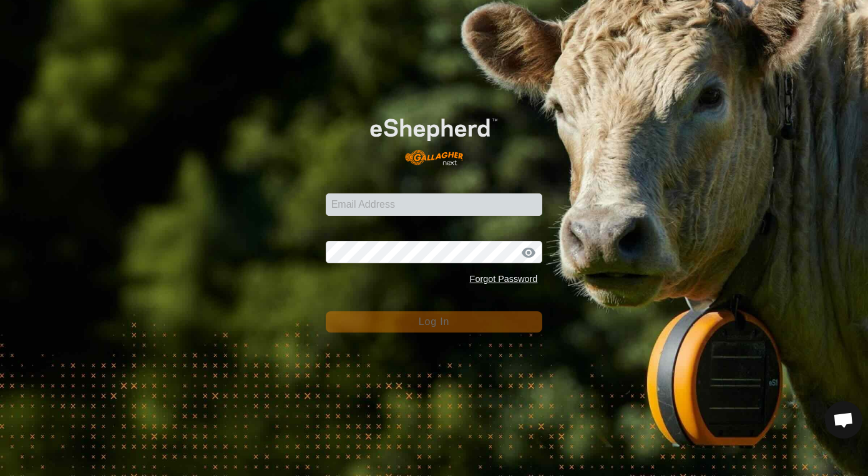 This screenshot has height=476, width=868. What do you see at coordinates (434, 321) in the screenshot?
I see `span: Log In` at bounding box center [434, 321].